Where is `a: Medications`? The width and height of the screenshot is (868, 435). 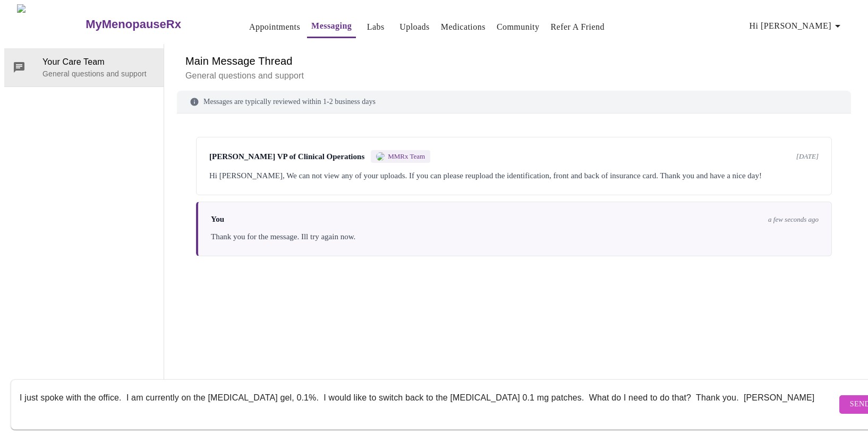 a: Medications is located at coordinates (463, 27).